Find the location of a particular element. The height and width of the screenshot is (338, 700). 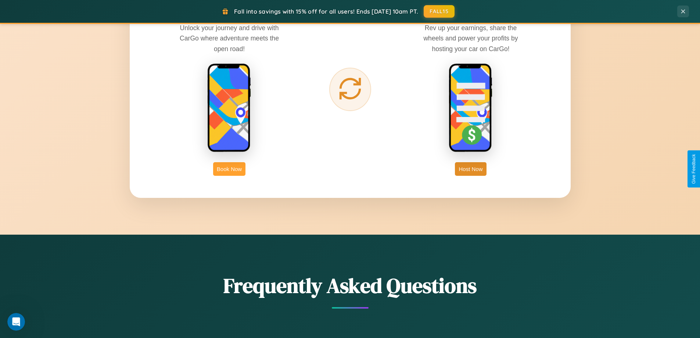

button: Book Now is located at coordinates (229, 169).